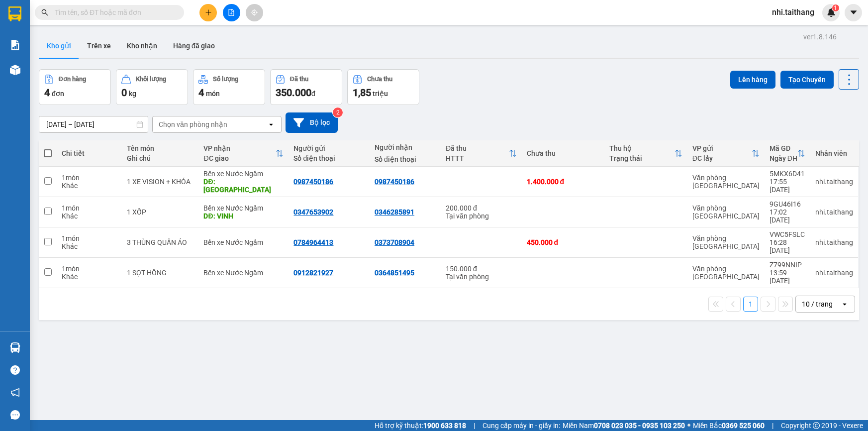 This screenshot has height=431, width=868. Describe the element at coordinates (787, 173) in the screenshot. I see `div: 5MKX6D41` at that location.